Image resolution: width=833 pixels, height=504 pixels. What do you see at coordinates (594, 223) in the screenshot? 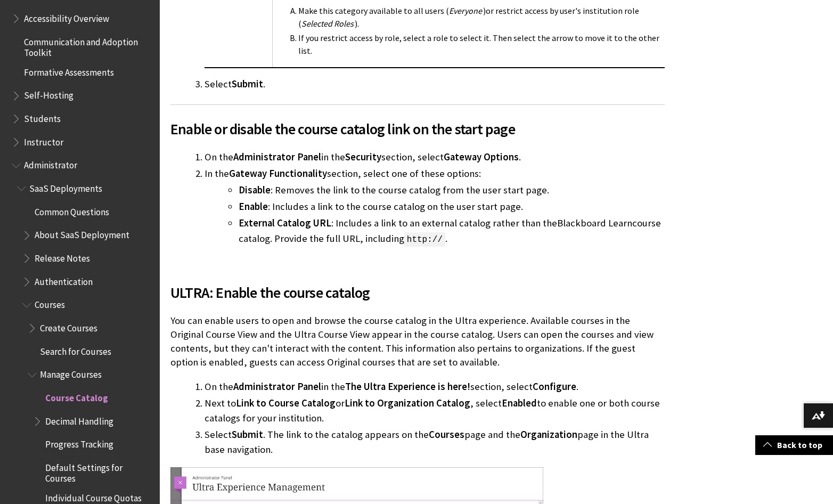
I see `span: Blackboard Learn` at bounding box center [594, 223].